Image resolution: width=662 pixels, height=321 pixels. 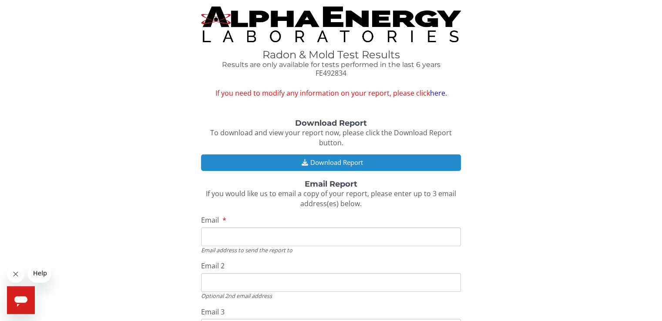 I want to click on div: Email address to send the report to, so click(x=331, y=250).